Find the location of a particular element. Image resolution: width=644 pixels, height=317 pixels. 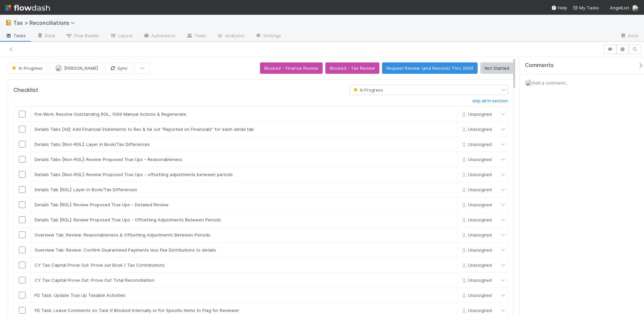

span: Details Tabs [Non-RGL]: Review Proposed True Ups - Reasonableness is located at coordinates (109, 159).